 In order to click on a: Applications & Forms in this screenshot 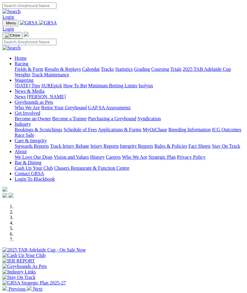, I will do `click(120, 129)`.